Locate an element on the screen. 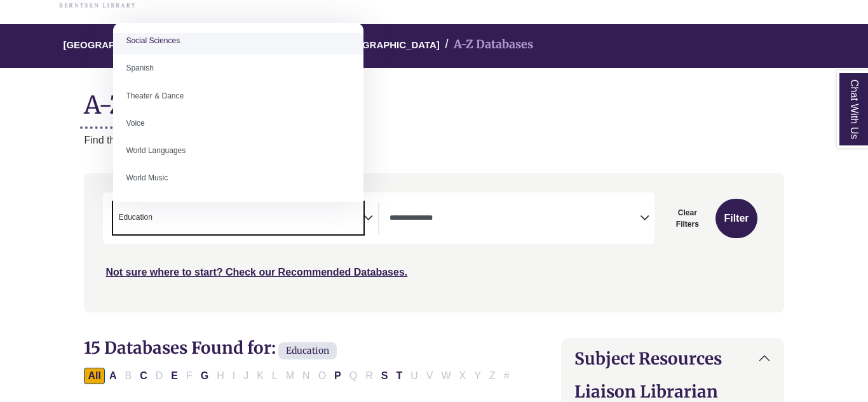 This screenshot has height=402, width=868. nav: breadcrumb is located at coordinates (433, 46).